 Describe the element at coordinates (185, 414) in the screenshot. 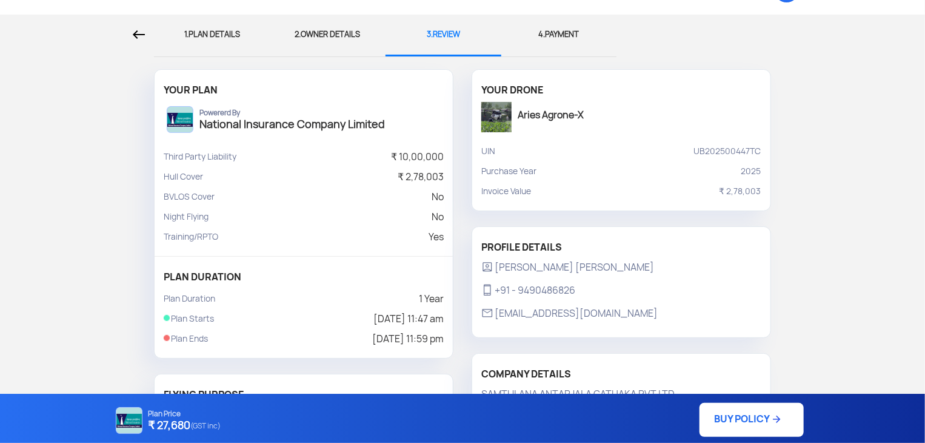

I see `p: Plan Price` at that location.